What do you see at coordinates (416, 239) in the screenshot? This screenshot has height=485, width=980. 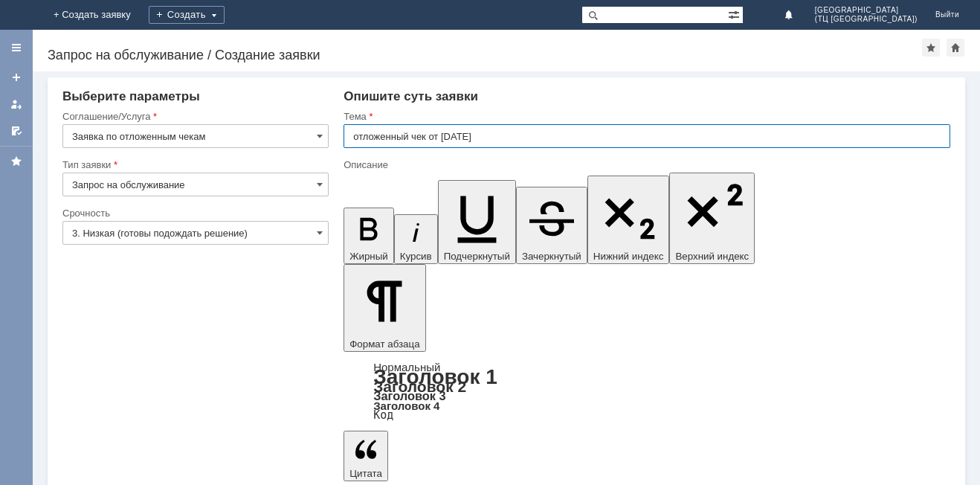 I see `button: Курсив` at bounding box center [416, 239].